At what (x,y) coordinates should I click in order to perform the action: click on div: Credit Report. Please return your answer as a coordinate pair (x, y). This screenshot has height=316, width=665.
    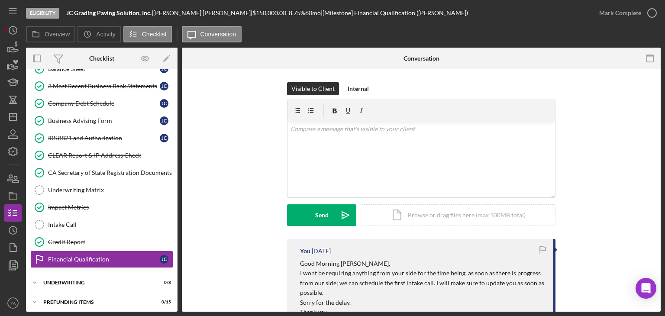
    Looking at the image, I should click on (110, 242).